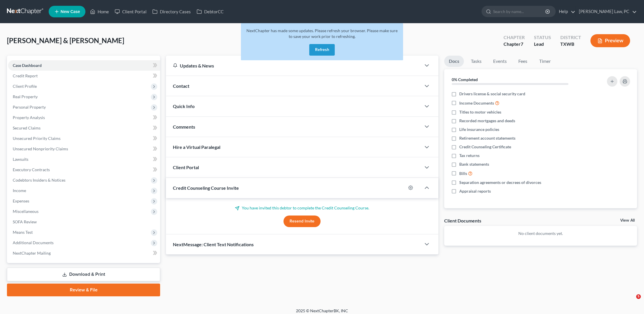  Describe the element at coordinates (545, 61) in the screenshot. I see `a: Timer` at that location.